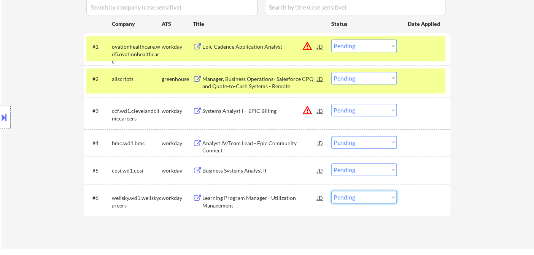 Image resolution: width=534 pixels, height=255 pixels. Describe the element at coordinates (137, 171) in the screenshot. I see `div: cpsi.wd1.cpsi` at that location.